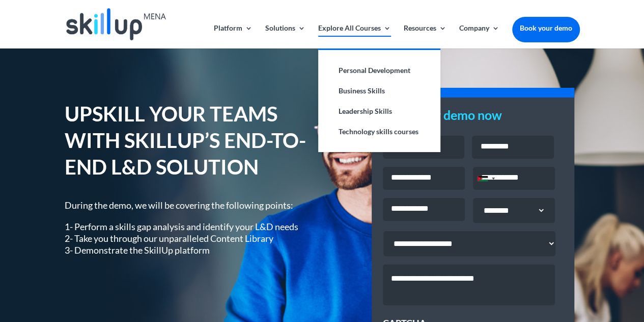 The width and height of the screenshot is (644, 322). What do you see at coordinates (379, 111) in the screenshot?
I see `a: Leadership Skills` at bounding box center [379, 111].